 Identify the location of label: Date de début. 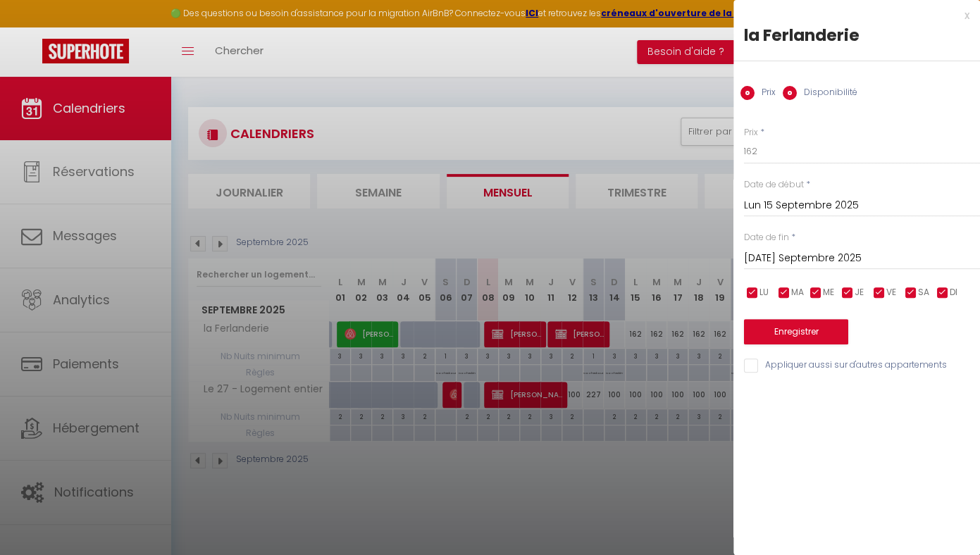
(774, 185).